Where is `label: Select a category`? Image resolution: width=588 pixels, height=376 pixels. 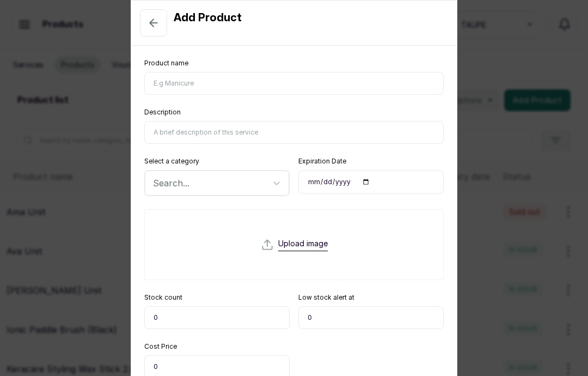
label: Select a category is located at coordinates (171, 161).